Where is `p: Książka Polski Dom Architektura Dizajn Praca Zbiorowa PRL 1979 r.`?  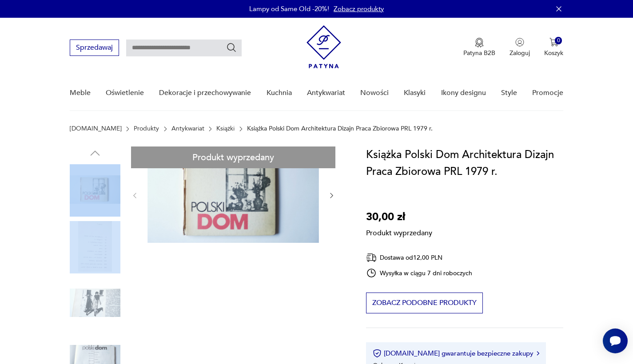 p: Książka Polski Dom Architektura Dizajn Praca Zbiorowa PRL 1979 r. is located at coordinates (340, 129).